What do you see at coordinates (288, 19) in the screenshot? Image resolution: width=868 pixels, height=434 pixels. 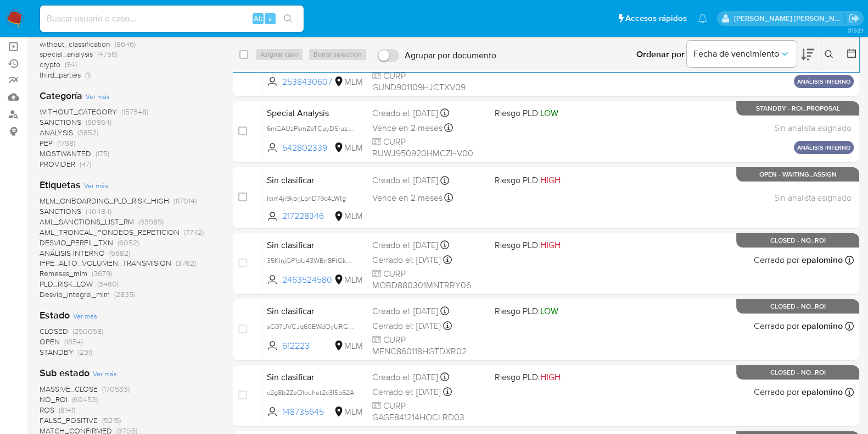 I see `button: search-icon` at bounding box center [288, 19].